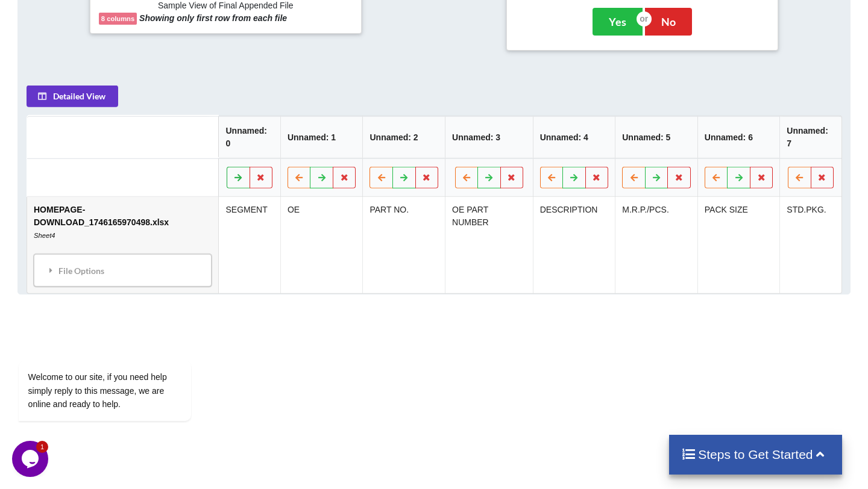 Image resolution: width=868 pixels, height=489 pixels. I want to click on td: PART NO., so click(403, 245).